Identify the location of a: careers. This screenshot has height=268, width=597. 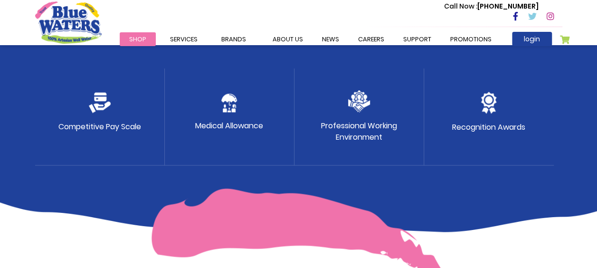
(371, 39).